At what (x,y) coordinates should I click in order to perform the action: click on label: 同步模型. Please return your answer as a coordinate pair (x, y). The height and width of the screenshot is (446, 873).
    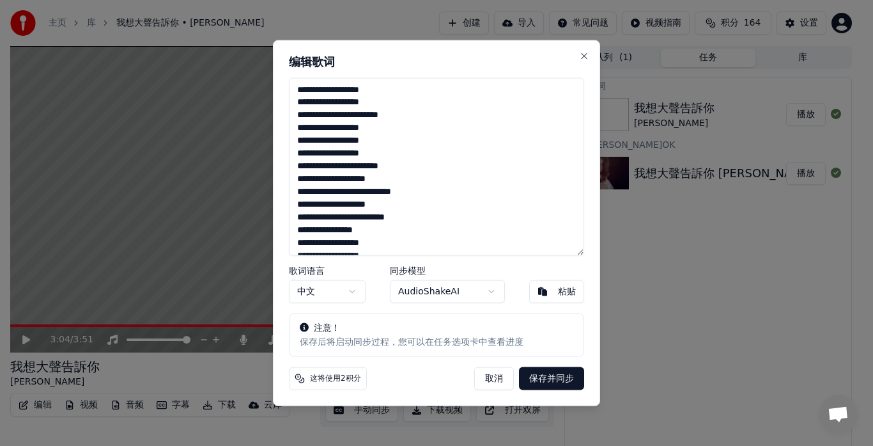
    Looking at the image, I should click on (448, 270).